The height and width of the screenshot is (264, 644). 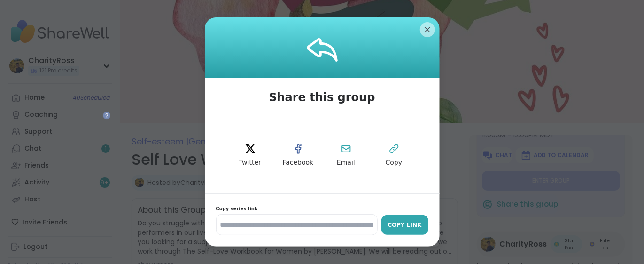 What do you see at coordinates (394, 155) in the screenshot?
I see `button: Copy` at bounding box center [394, 155].